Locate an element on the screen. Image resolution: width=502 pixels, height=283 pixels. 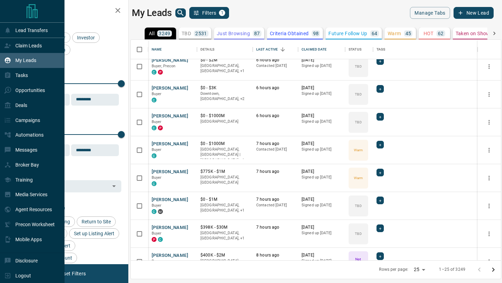
button: Filters1 is located at coordinates (209, 13).